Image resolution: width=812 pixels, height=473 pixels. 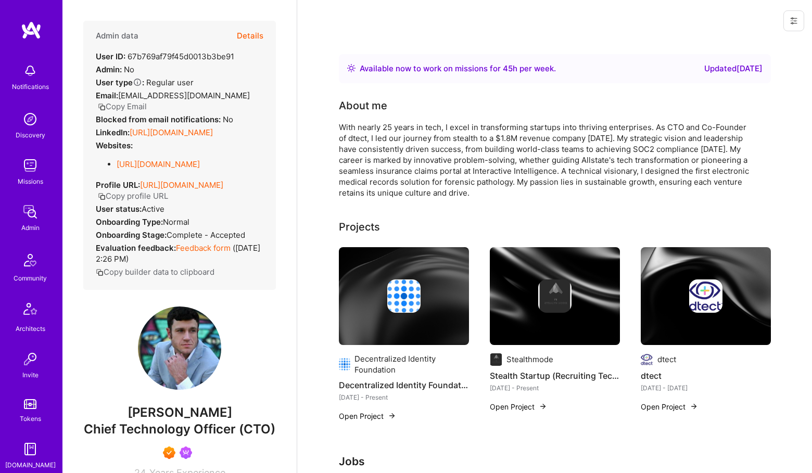 What do you see at coordinates (30, 228) in the screenshot?
I see `div: Admin` at bounding box center [30, 228].